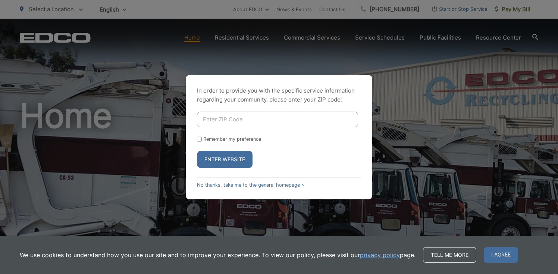 The image size is (558, 274). I want to click on button: Enter Website, so click(225, 159).